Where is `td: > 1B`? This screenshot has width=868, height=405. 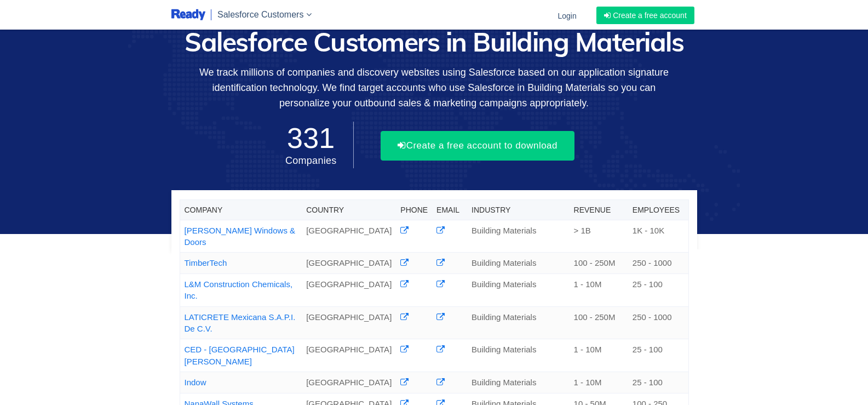
td: > 1B is located at coordinates (598, 236).